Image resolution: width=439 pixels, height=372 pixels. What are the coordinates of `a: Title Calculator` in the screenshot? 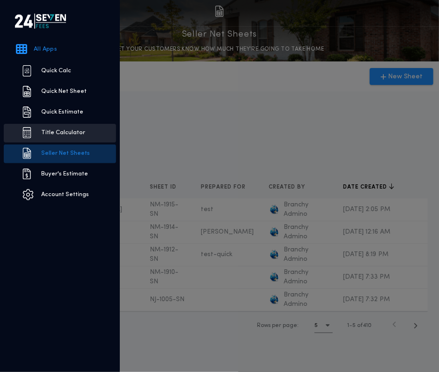 It's located at (60, 133).